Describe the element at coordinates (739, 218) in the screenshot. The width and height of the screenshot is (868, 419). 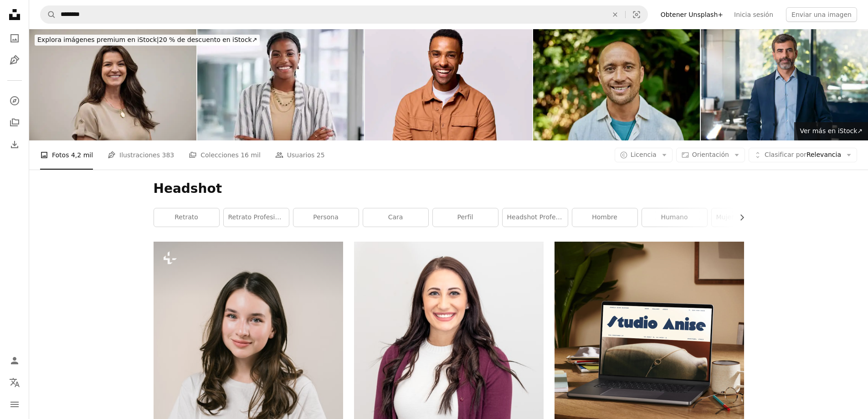
I see `button: desplazar lista a la derecha` at that location.